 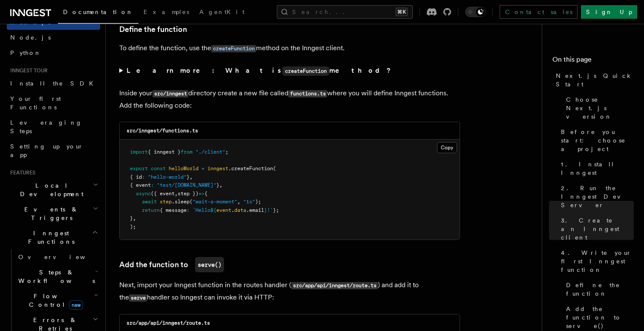 What do you see at coordinates (249, 201) in the screenshot?
I see `span: "1s"` at bounding box center [249, 201].